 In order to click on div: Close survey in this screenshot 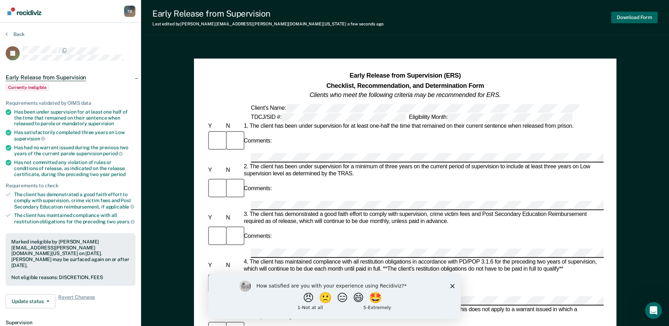, I will do `click(244, 13)`.